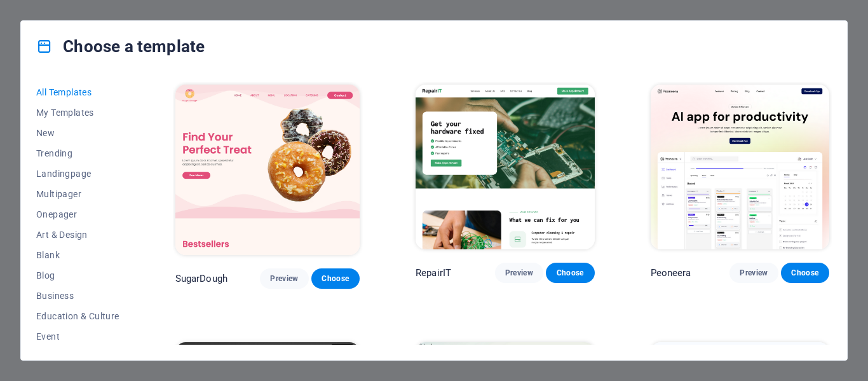 The width and height of the screenshot is (868, 381). I want to click on img: RepairIT, so click(504, 167).